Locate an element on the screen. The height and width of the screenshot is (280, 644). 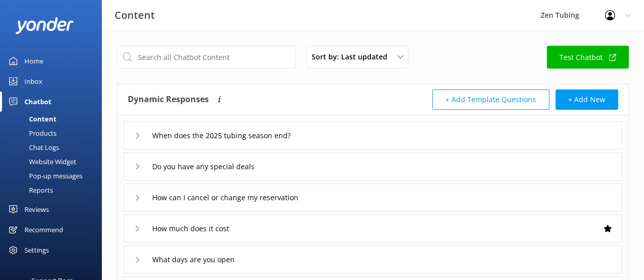
img: yonder-white-logo.png is located at coordinates (44, 26).